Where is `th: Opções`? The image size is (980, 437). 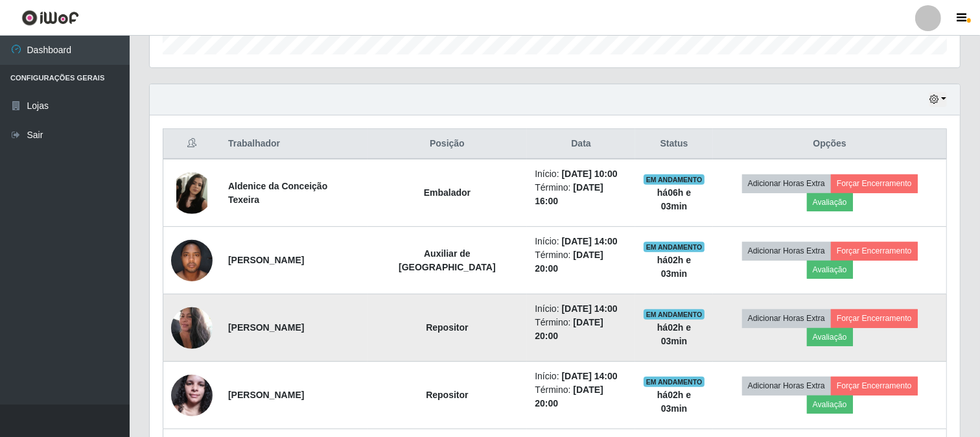 th: Opções is located at coordinates (830, 144).